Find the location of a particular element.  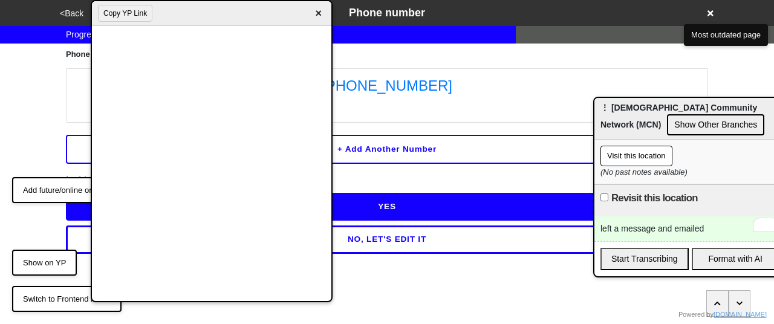

div: Is this information correct? is located at coordinates (387, 181).